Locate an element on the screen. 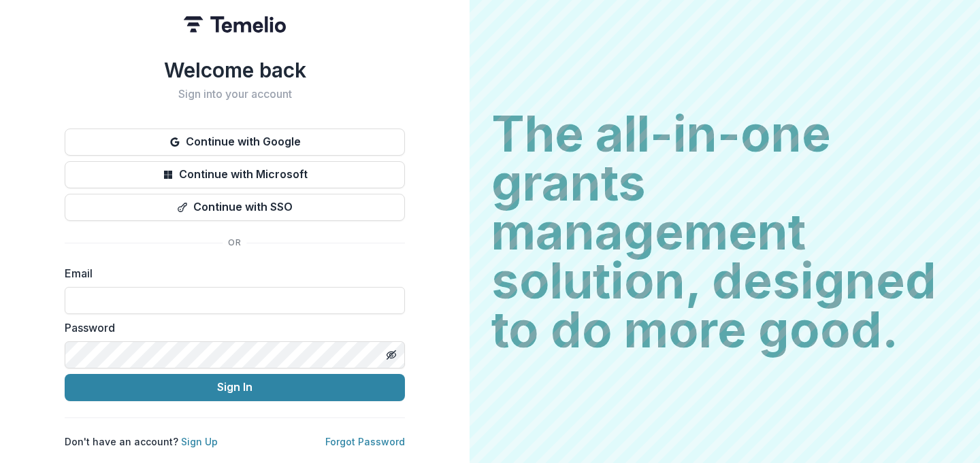  button: Continue with Google is located at coordinates (235, 142).